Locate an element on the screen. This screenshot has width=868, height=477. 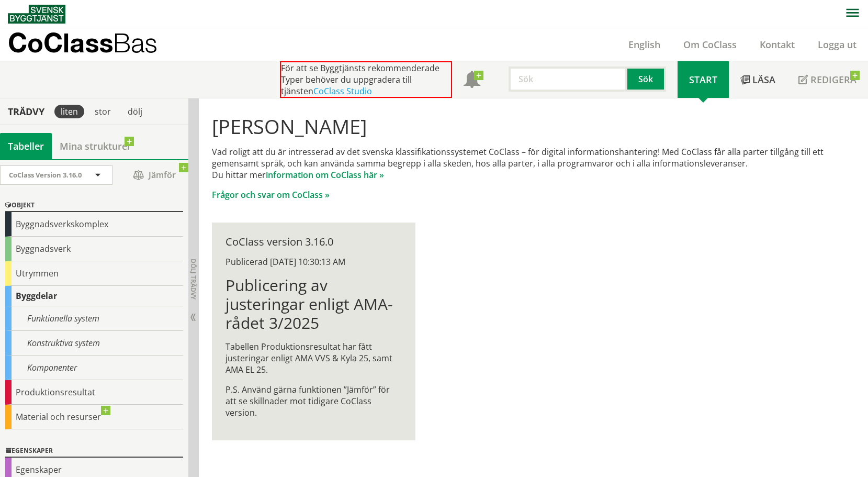
span: CoClass Version 3.16.0 is located at coordinates (45, 175).